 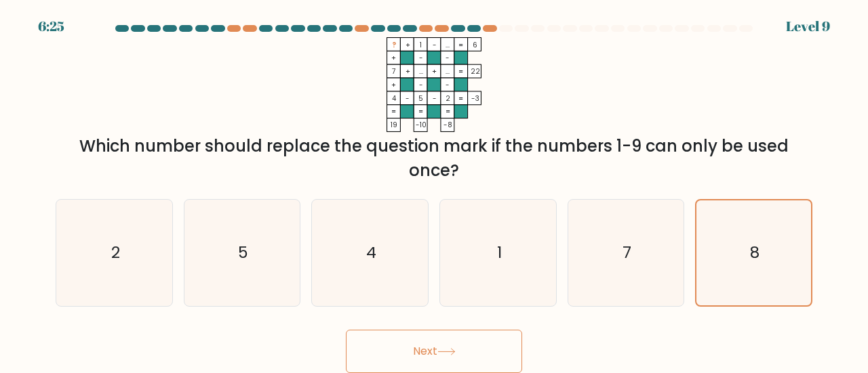 I want to click on div: 6:25, so click(x=51, y=27).